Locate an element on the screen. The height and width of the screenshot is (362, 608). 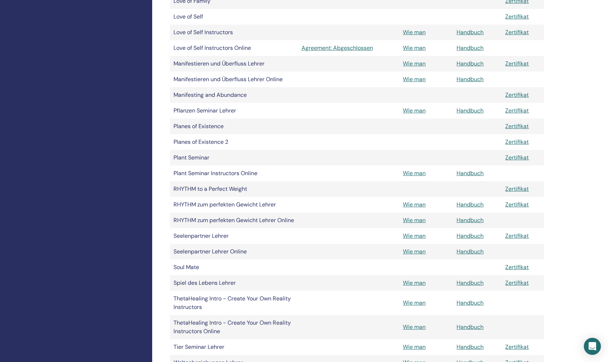
td: Love of Self Instructors is located at coordinates (234, 32).